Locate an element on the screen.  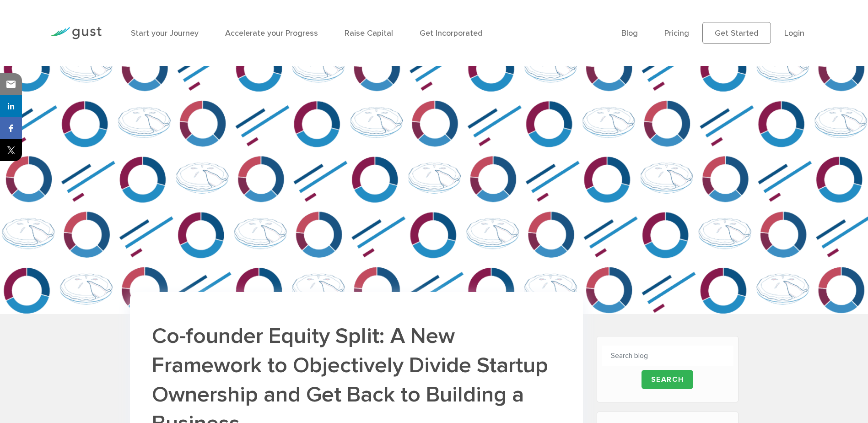
a: Blog is located at coordinates (630, 33).